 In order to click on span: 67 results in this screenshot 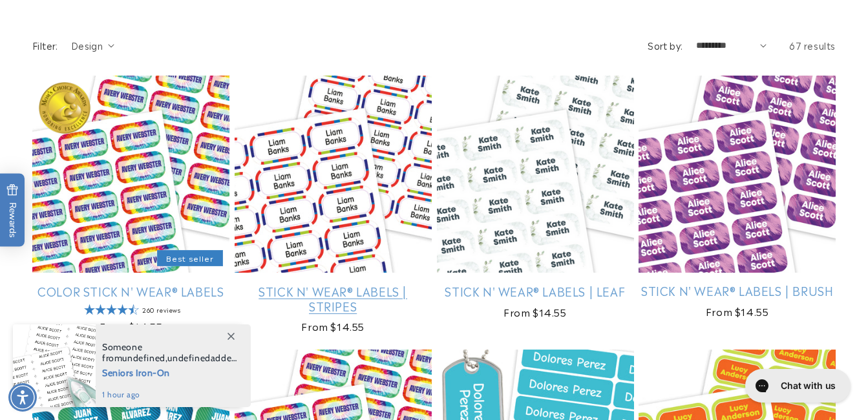, I will do `click(812, 45)`.